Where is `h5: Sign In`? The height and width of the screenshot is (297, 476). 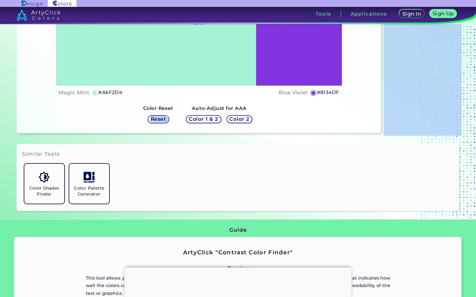
h5: Sign In is located at coordinates (411, 14).